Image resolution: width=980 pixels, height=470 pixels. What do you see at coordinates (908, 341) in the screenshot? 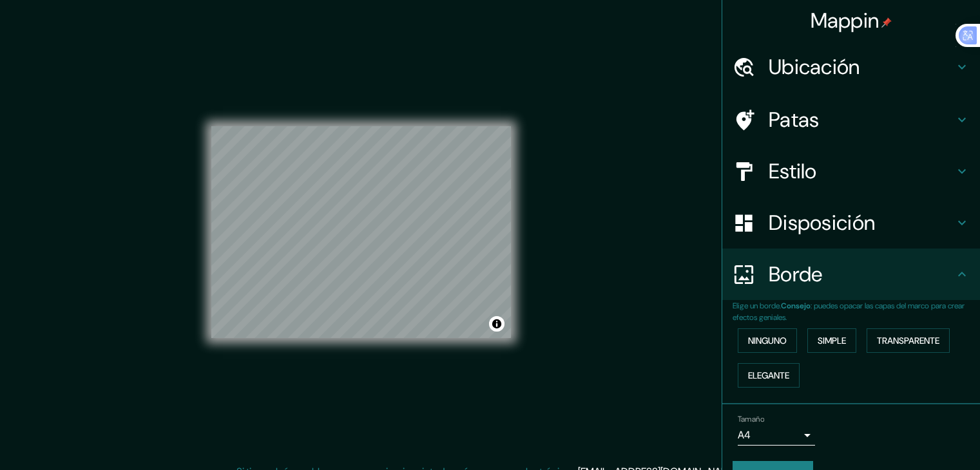
I see `button: Transparente` at bounding box center [908, 341].